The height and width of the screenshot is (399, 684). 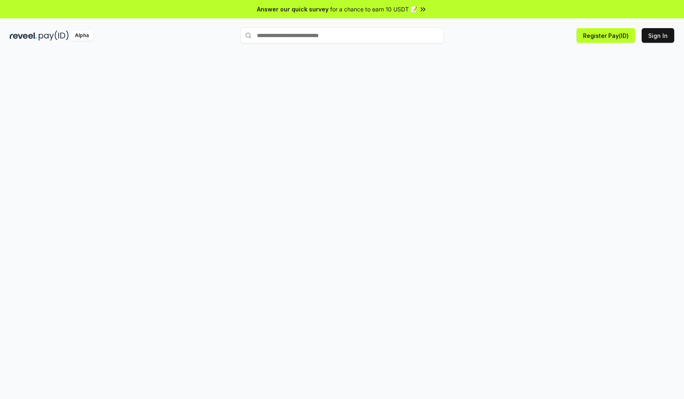 I want to click on button: Register Pay(ID), so click(x=606, y=35).